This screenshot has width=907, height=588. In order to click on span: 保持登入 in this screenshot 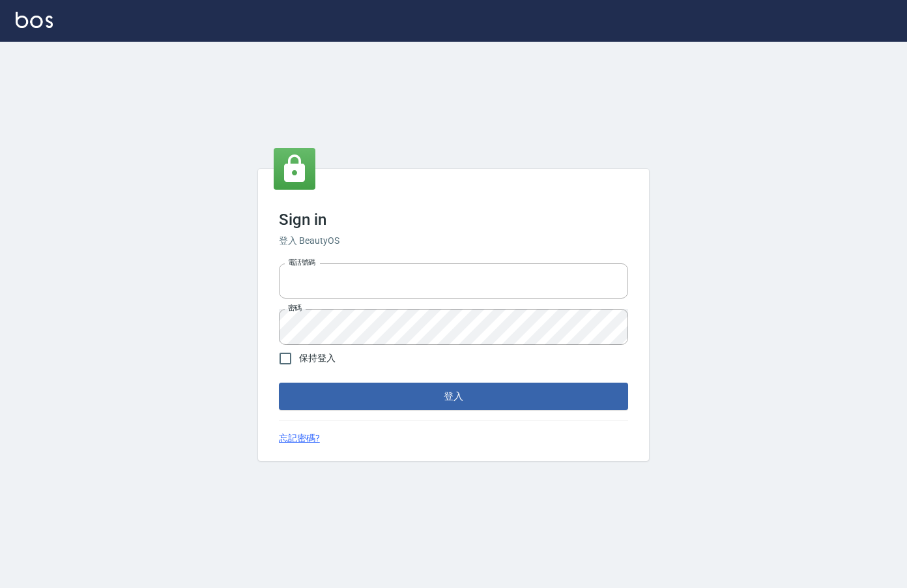, I will do `click(318, 358)`.